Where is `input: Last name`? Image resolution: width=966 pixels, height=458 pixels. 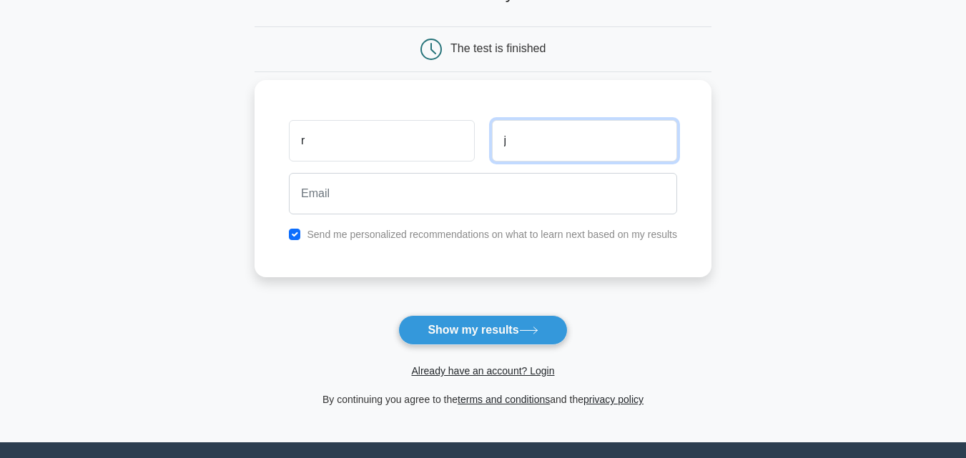
input: Last name is located at coordinates (584, 141).